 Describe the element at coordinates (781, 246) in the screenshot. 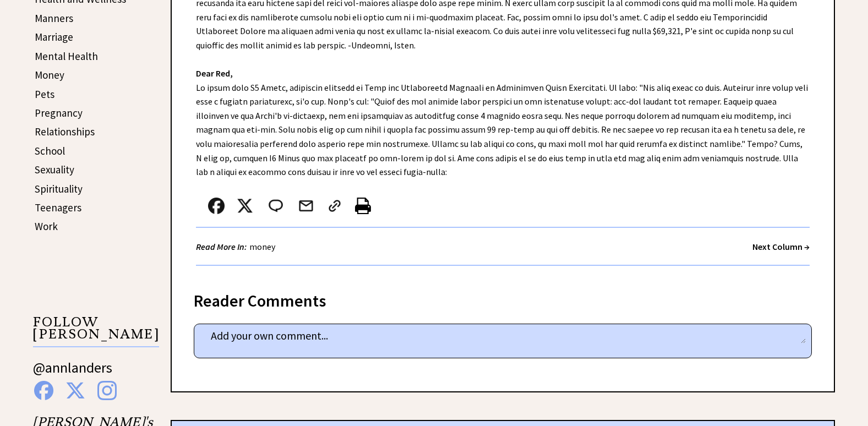

I see `a: Next Column →` at that location.